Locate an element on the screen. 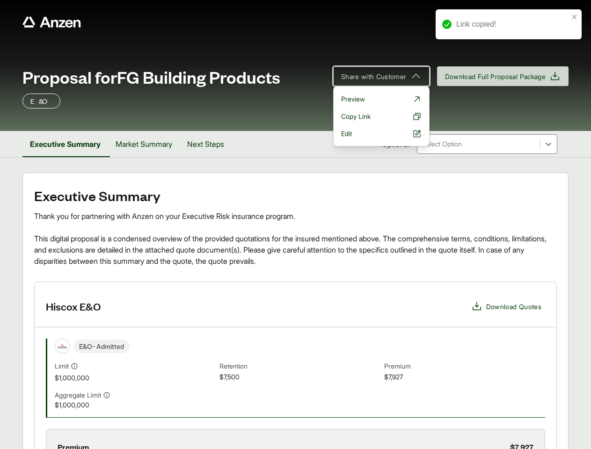  a: Download Quotes is located at coordinates (506, 306).